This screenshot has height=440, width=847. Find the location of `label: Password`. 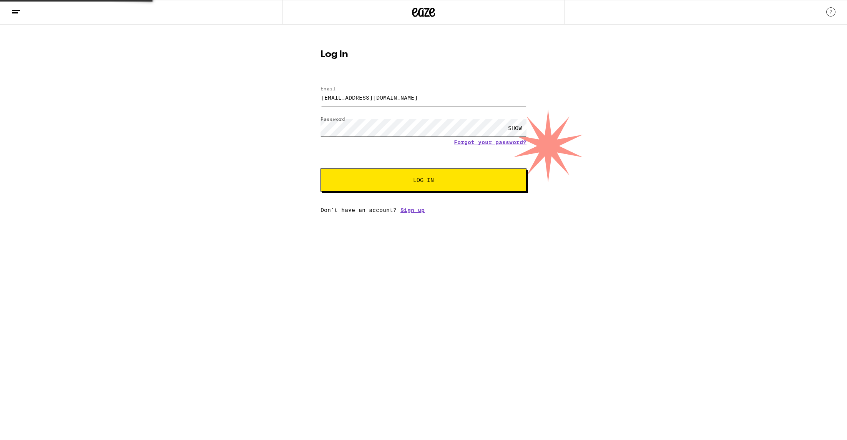

label: Password is located at coordinates (333, 119).